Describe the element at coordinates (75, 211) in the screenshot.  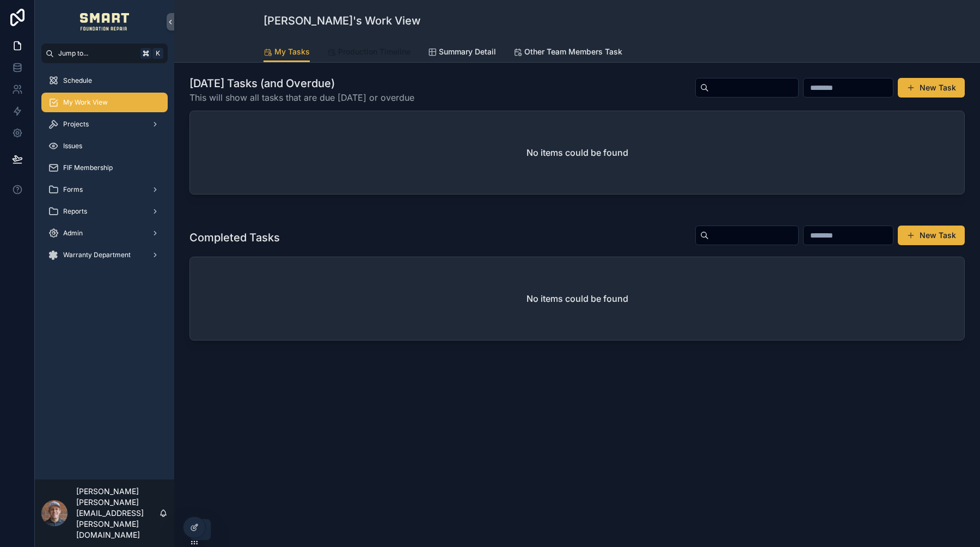
I see `span: Reports` at that location.